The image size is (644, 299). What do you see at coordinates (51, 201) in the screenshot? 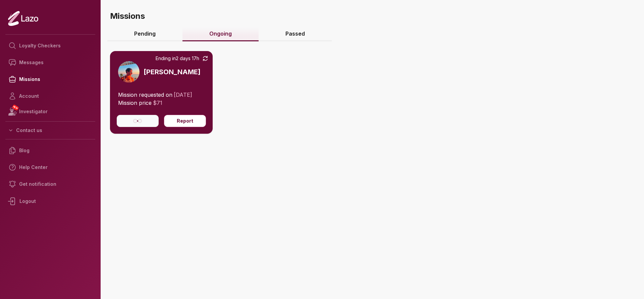
I see `div: Logout` at bounding box center [51, 201].